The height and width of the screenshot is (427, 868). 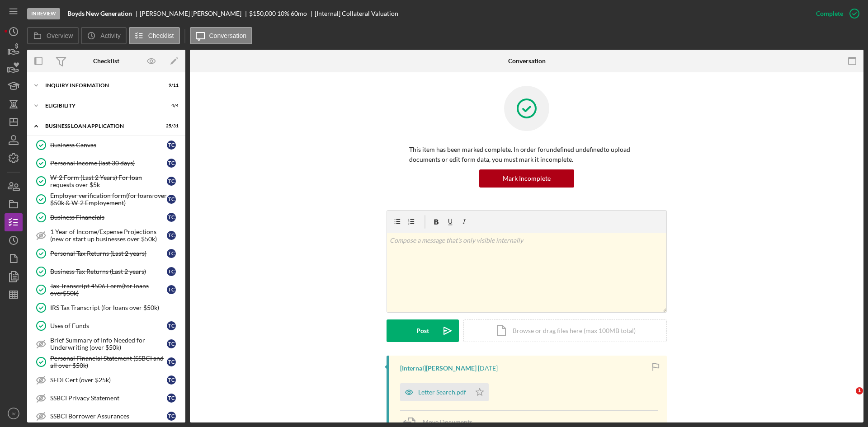 What do you see at coordinates (108, 253) in the screenshot?
I see `div: Personal Tax Returns (Last 2 years)` at bounding box center [108, 253].